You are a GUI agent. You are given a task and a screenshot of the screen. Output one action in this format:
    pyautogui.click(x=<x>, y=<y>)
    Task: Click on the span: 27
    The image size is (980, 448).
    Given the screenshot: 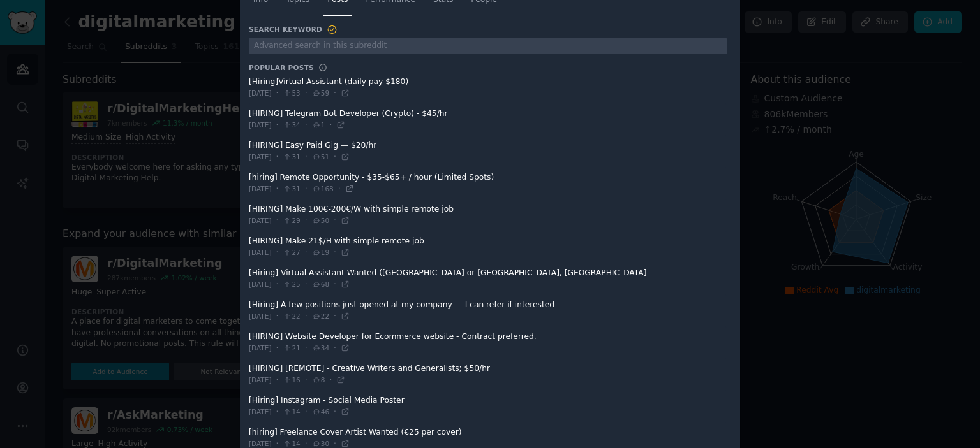 What is the action you would take?
    pyautogui.click(x=291, y=253)
    